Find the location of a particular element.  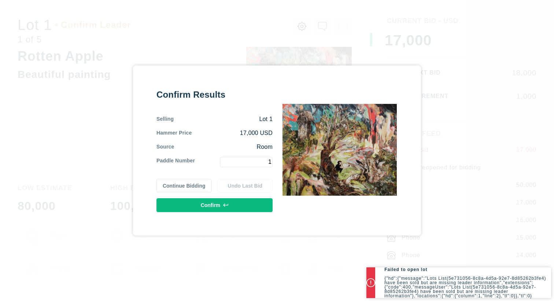

div: Confirm Results is located at coordinates (214, 95).